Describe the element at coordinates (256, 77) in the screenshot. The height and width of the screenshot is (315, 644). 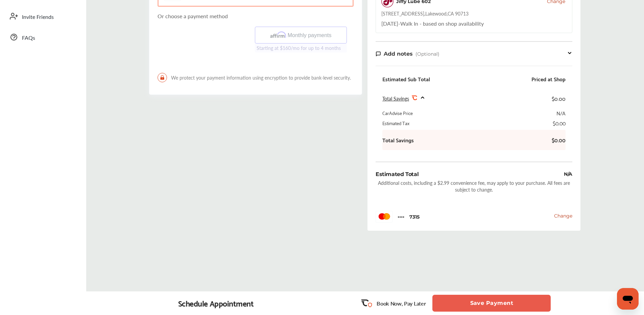
I see `span: We protect your payment information using encryption to provide bank-level security.` at that location.